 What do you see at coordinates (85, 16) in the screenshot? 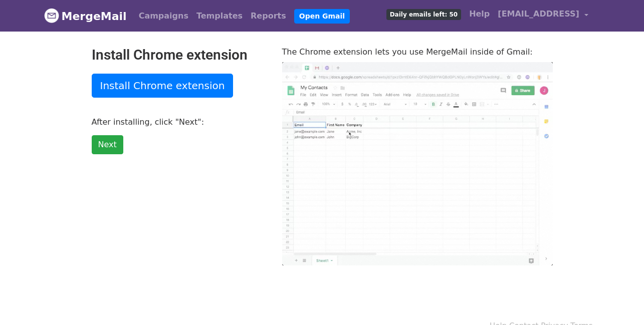
I see `a: MergeMail` at bounding box center [85, 16].